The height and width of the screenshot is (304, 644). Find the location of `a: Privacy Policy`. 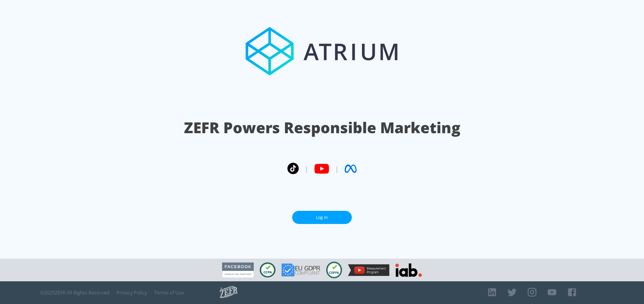

a: Privacy Policy is located at coordinates (132, 293).